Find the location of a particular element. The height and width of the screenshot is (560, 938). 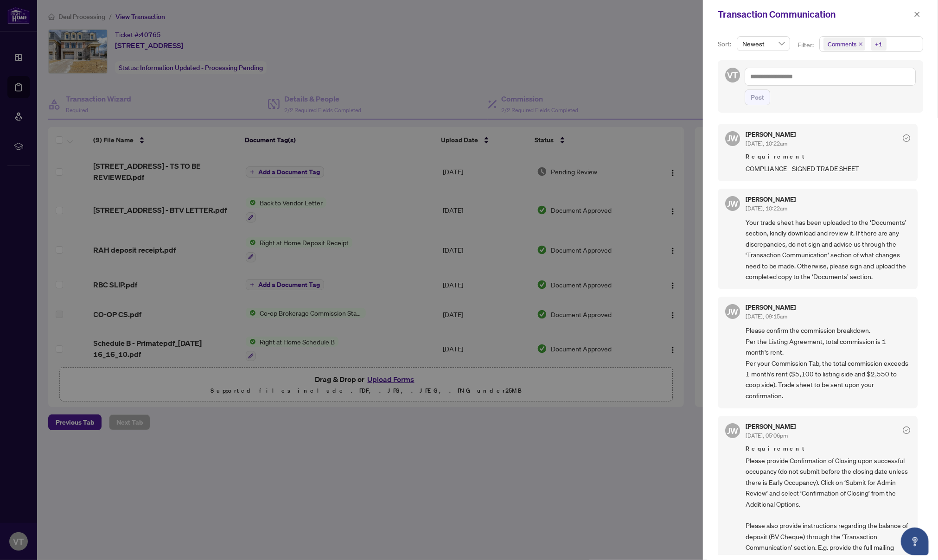

span: Please confirm the commission breakdown. Per the Listing Agreement, total commission is 1 month's... is located at coordinates (827, 363).